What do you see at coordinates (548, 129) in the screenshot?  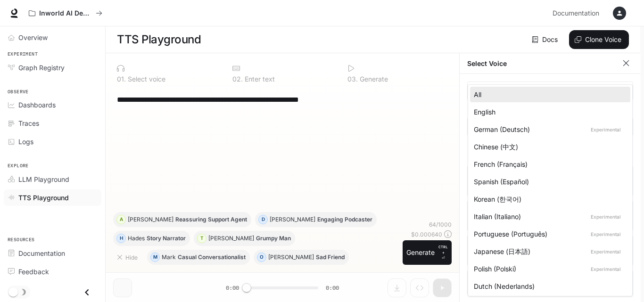 I see `div: German (Deutsch)` at bounding box center [548, 129].